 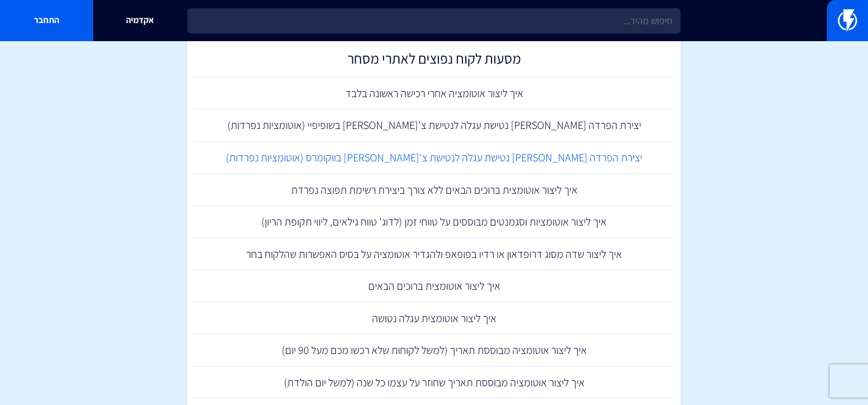 I want to click on a: איך ליצור אוטומצית עגלה נטושה, so click(x=434, y=318).